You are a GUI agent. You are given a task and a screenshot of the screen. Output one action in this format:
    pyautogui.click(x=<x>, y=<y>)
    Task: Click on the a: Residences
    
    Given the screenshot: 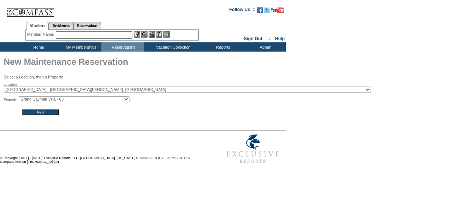 What is the action you would take?
    pyautogui.click(x=61, y=25)
    